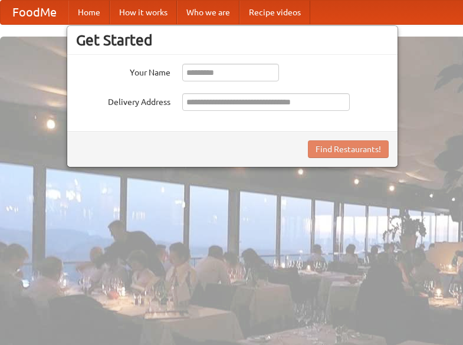 This screenshot has height=345, width=463. Describe the element at coordinates (275, 12) in the screenshot. I see `a: Recipe videos` at that location.